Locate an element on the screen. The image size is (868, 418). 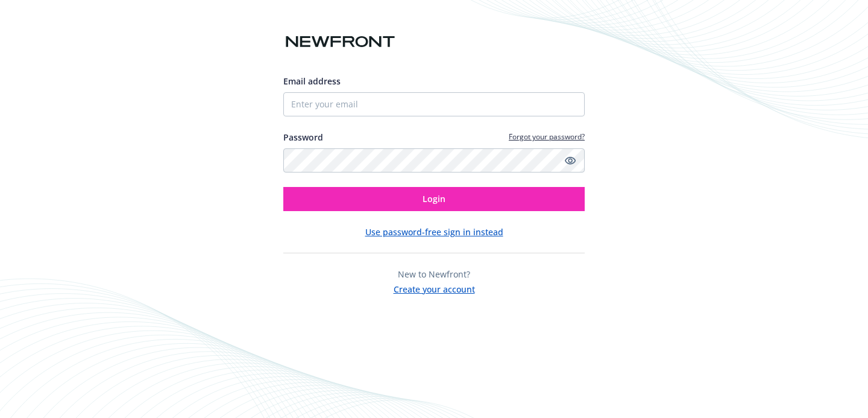
button: Use password-free sign in instead is located at coordinates (434, 232).